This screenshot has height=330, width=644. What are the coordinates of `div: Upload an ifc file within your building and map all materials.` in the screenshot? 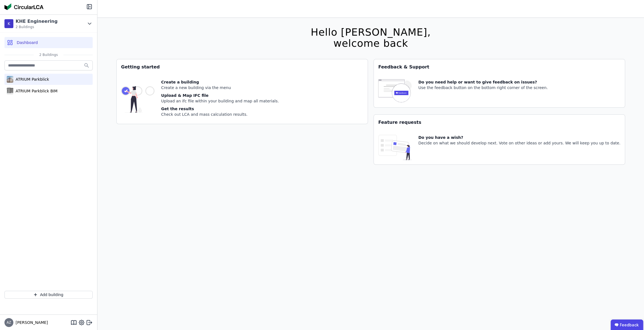 It's located at (220, 101).